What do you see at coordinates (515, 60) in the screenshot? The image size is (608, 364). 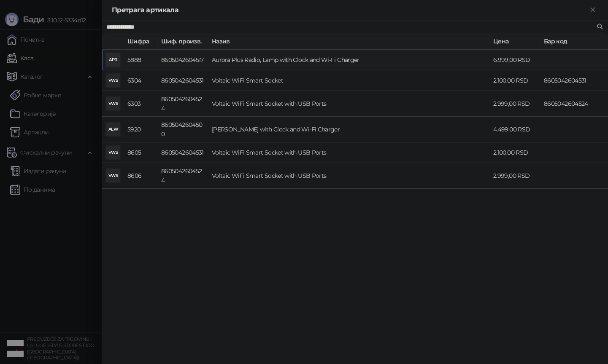 I see `td: 6.999,00 RSD` at bounding box center [515, 60].